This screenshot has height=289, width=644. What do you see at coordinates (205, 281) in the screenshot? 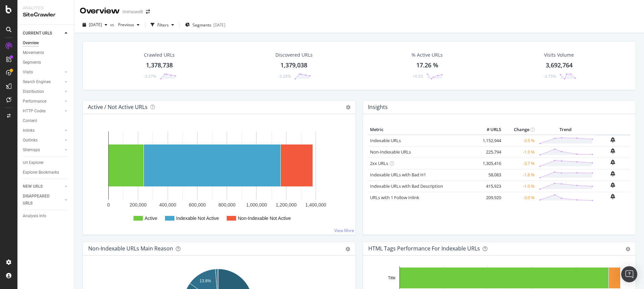
I see `text: 13.8%` at bounding box center [205, 281].